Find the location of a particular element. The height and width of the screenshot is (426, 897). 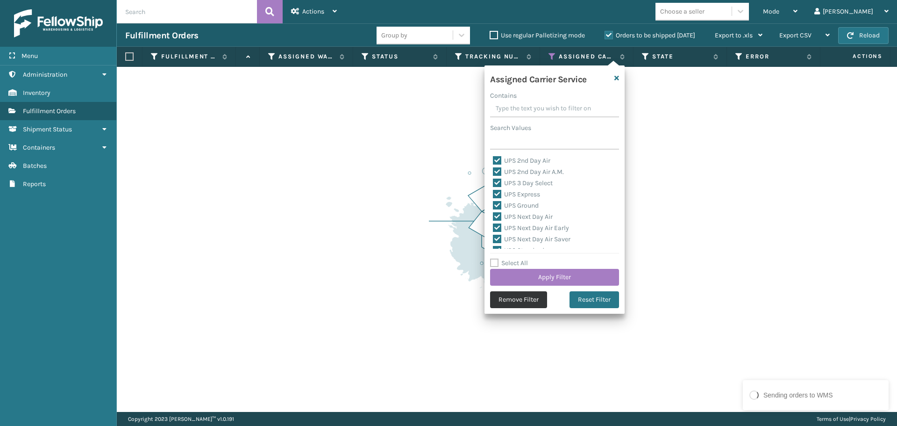

label: UPS Next Day Air is located at coordinates (523, 216).